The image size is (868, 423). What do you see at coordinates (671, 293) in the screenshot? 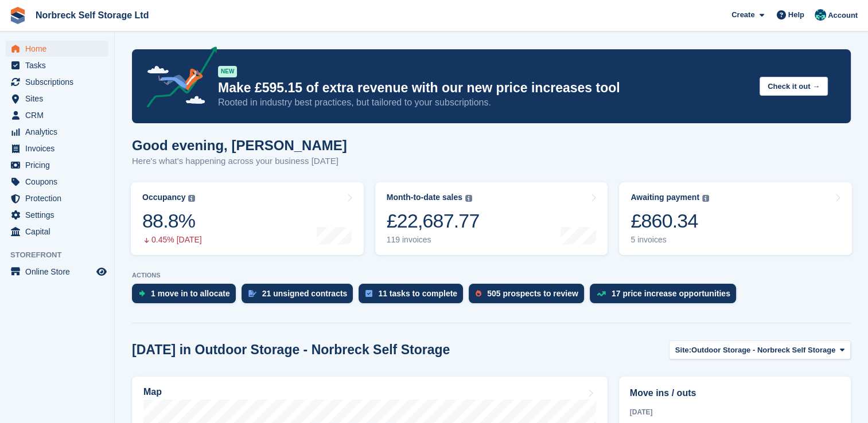
I see `div: 17 price increase opportunities` at bounding box center [671, 293].